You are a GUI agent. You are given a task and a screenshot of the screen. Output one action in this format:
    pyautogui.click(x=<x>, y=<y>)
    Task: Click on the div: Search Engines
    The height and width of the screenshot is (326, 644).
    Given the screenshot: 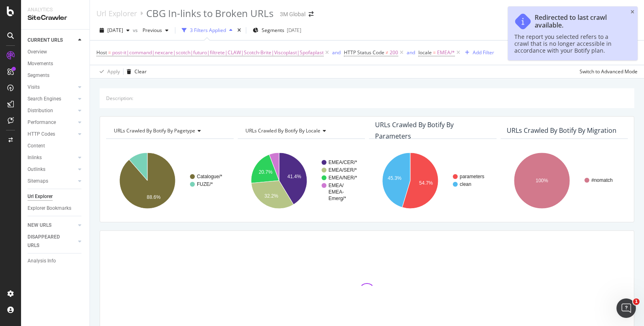 What is the action you would take?
    pyautogui.click(x=44, y=99)
    